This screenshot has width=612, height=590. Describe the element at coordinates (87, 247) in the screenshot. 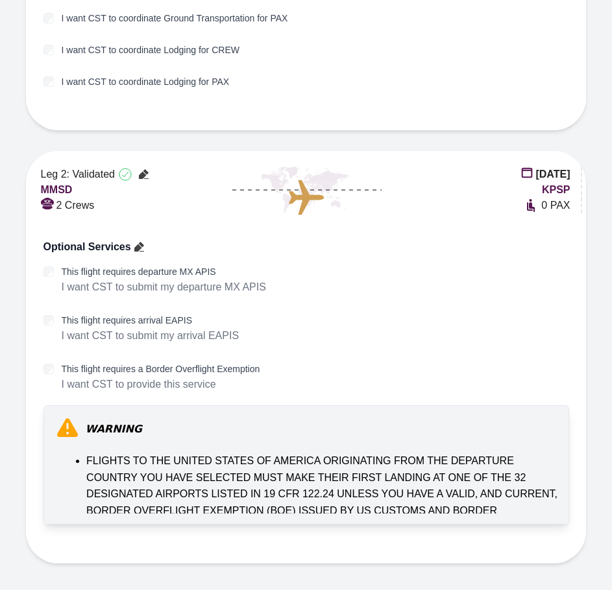

I see `span: Optional Services` at that location.